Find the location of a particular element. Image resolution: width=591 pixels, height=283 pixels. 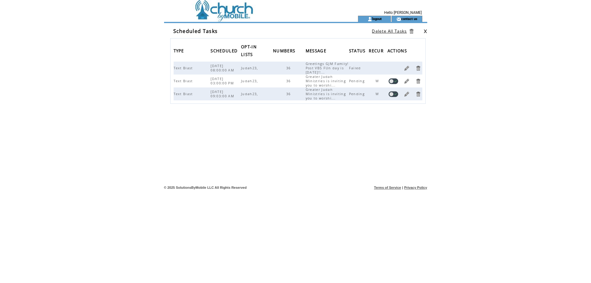

a: MESSAGE is located at coordinates (317, 50).